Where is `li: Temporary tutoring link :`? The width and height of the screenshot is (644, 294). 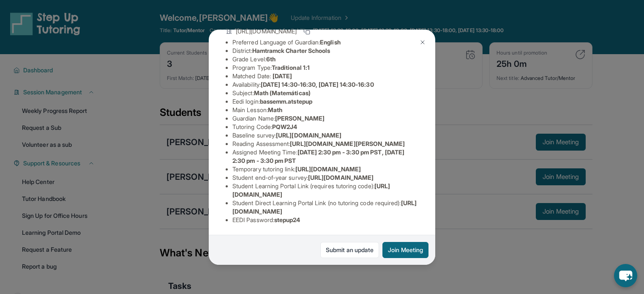
li: Temporary tutoring link : is located at coordinates (325, 170).